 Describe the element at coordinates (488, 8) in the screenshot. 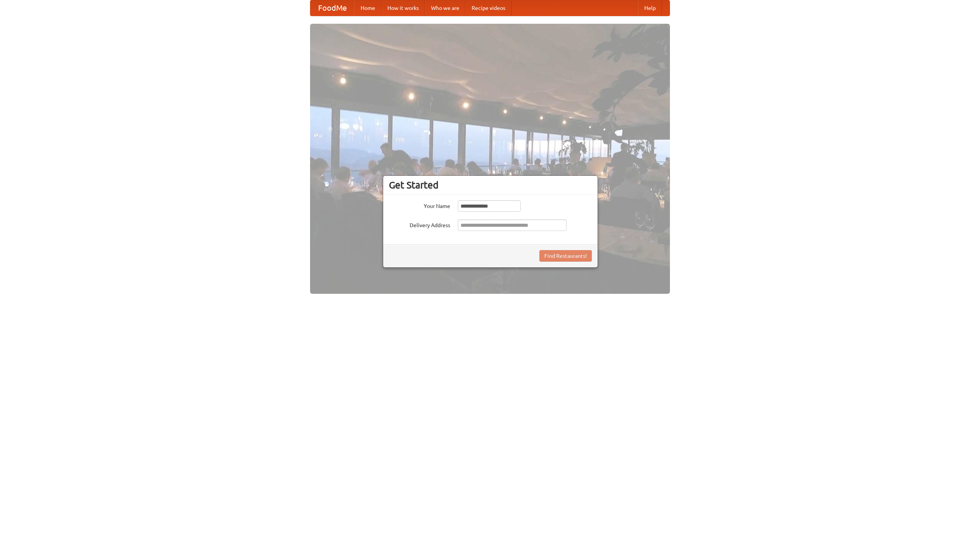

I see `a: Recipe videos` at that location.